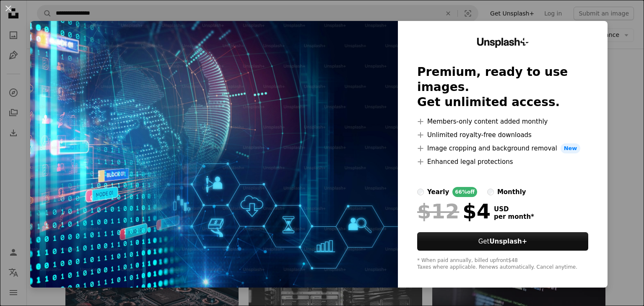  I want to click on button: GetUnsplash+, so click(502, 241).